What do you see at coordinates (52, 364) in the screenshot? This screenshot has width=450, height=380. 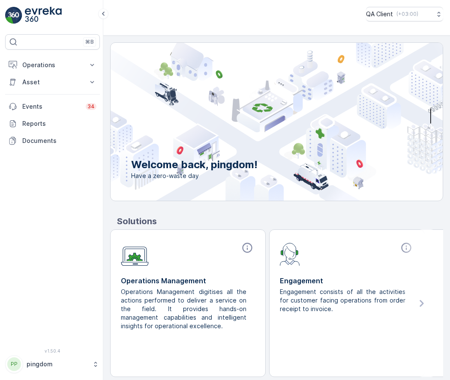 I see `button: PPpingdom` at bounding box center [52, 364].